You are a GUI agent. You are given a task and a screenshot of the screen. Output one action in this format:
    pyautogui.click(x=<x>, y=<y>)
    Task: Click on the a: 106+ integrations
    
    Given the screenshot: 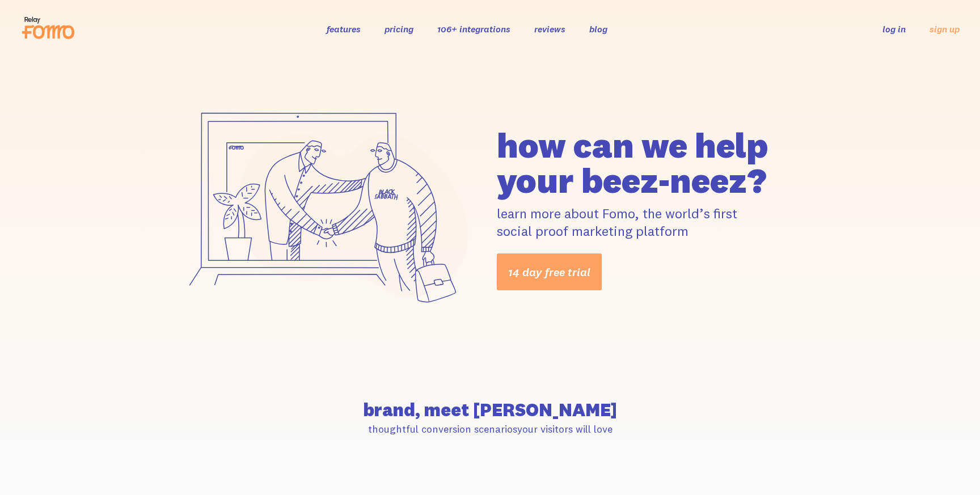 What is the action you would take?
    pyautogui.click(x=473, y=29)
    